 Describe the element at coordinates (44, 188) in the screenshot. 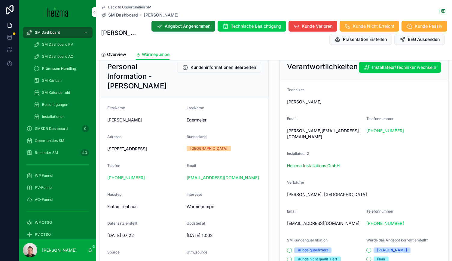

I see `span: PV-Funnel` at that location.